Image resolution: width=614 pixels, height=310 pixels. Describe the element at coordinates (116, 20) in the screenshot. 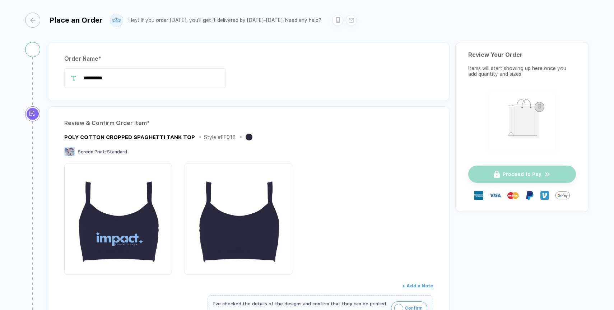

I see `img: user profile` at that location.